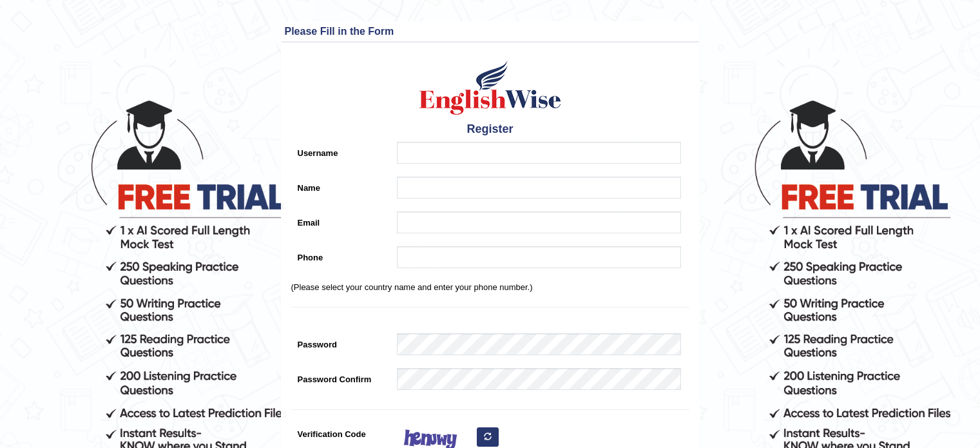 This screenshot has width=980, height=448. What do you see at coordinates (341, 150) in the screenshot?
I see `label: Username` at bounding box center [341, 150].